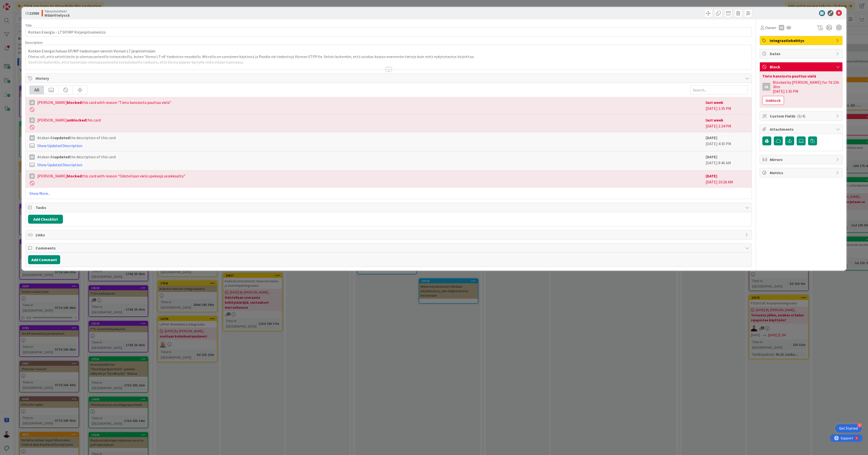 This screenshot has width=868, height=455. I want to click on input: type card name here..., so click(388, 32).